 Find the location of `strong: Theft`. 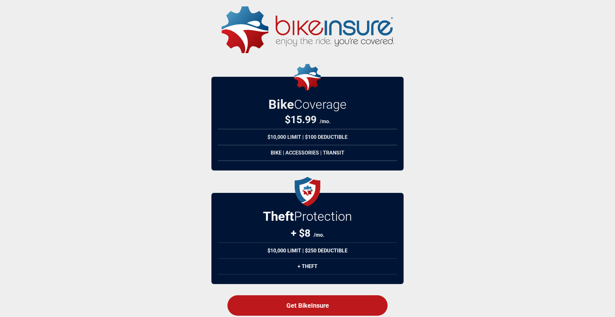

strong: Theft is located at coordinates (278, 216).